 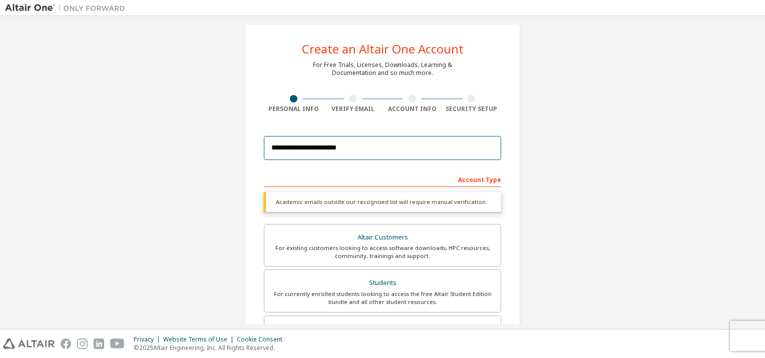 What do you see at coordinates (29, 344) in the screenshot?
I see `img: altair_logo.svg` at bounding box center [29, 344].